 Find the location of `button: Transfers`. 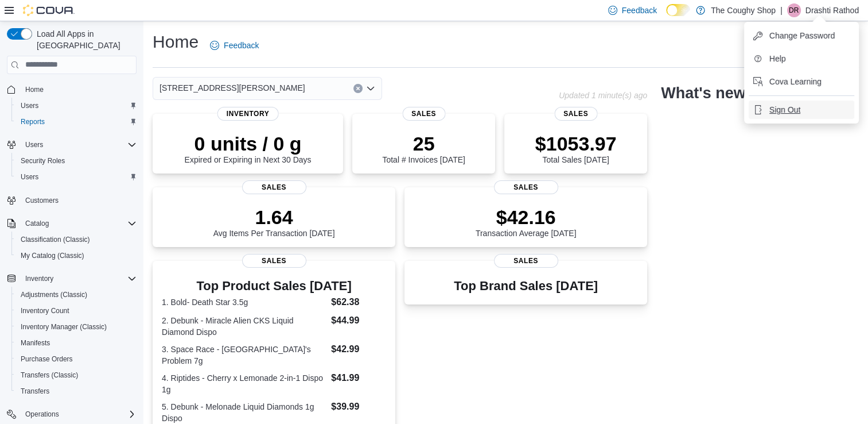

button: Transfers is located at coordinates (77, 391).